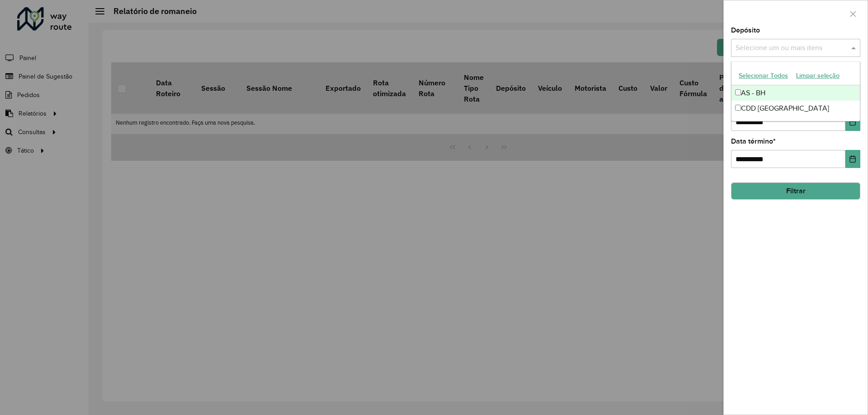  What do you see at coordinates (795, 91) in the screenshot?
I see `ng-dropdown-panel: Options list` at bounding box center [795, 91].